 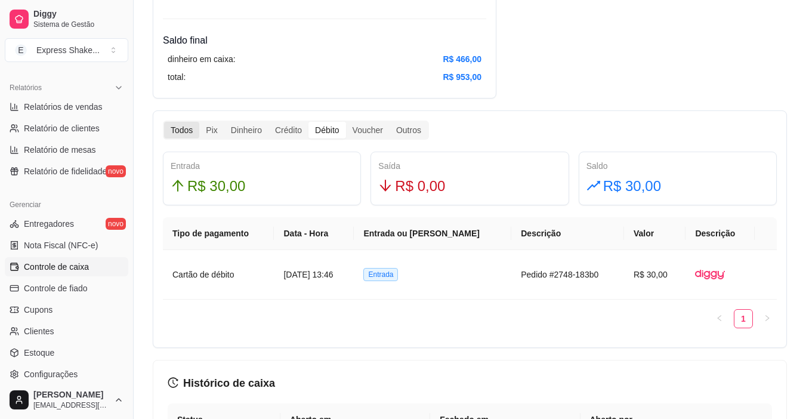 What do you see at coordinates (181, 130) in the screenshot?
I see `div: Todos` at bounding box center [181, 130].